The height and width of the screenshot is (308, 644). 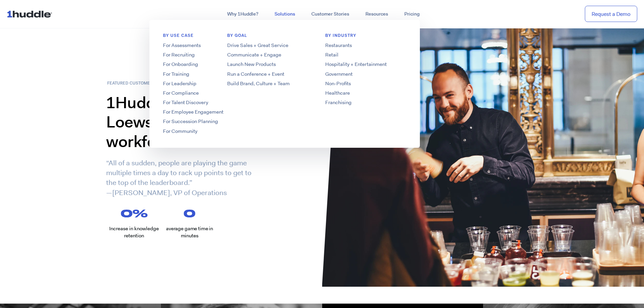 I want to click on h6: BY GOAL, so click(x=268, y=37).